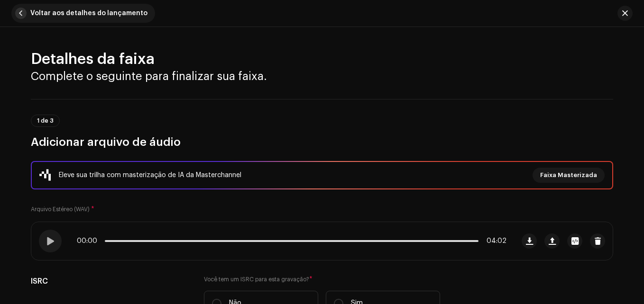 This screenshot has width=644, height=304. I want to click on h3: Complete o seguinte para finalizar sua faixa., so click(322, 76).